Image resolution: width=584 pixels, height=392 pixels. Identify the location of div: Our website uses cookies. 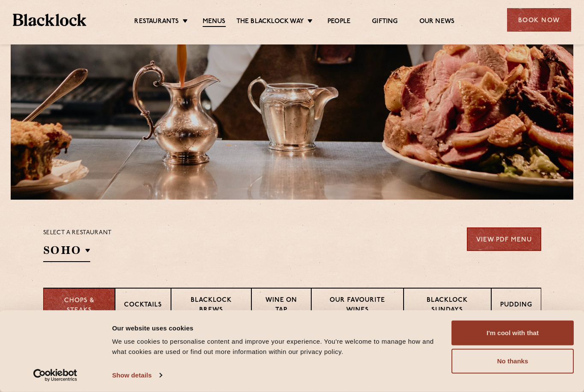
(276, 328).